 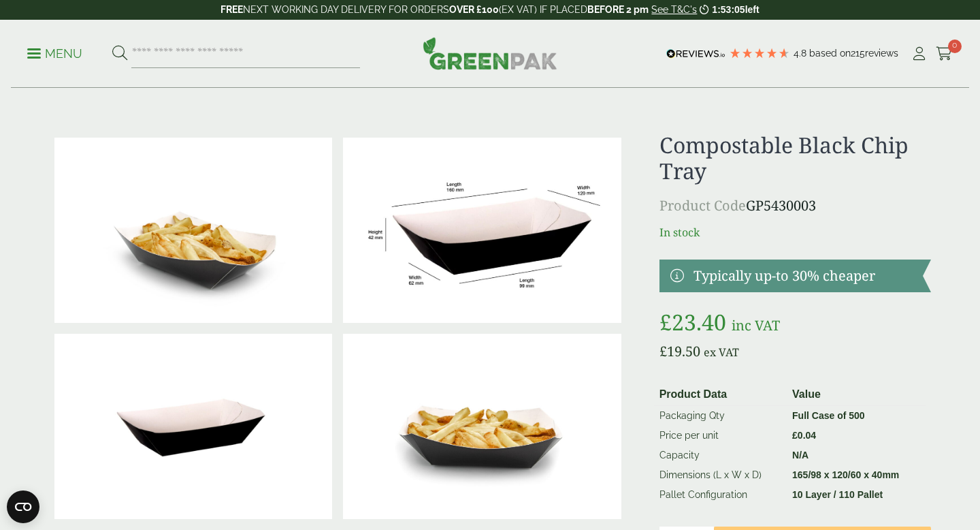 I want to click on td: Capacity, so click(x=720, y=455).